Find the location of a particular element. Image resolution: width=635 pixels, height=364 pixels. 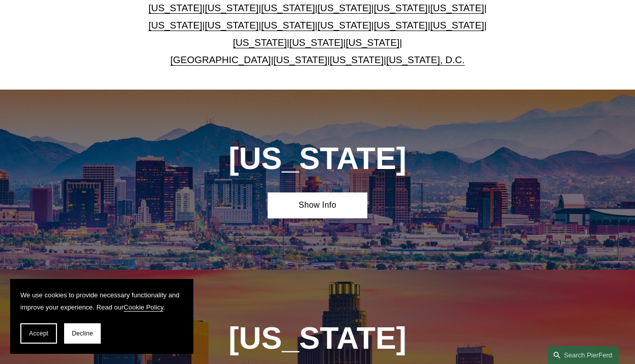

section: Cookie banner is located at coordinates (102, 316).